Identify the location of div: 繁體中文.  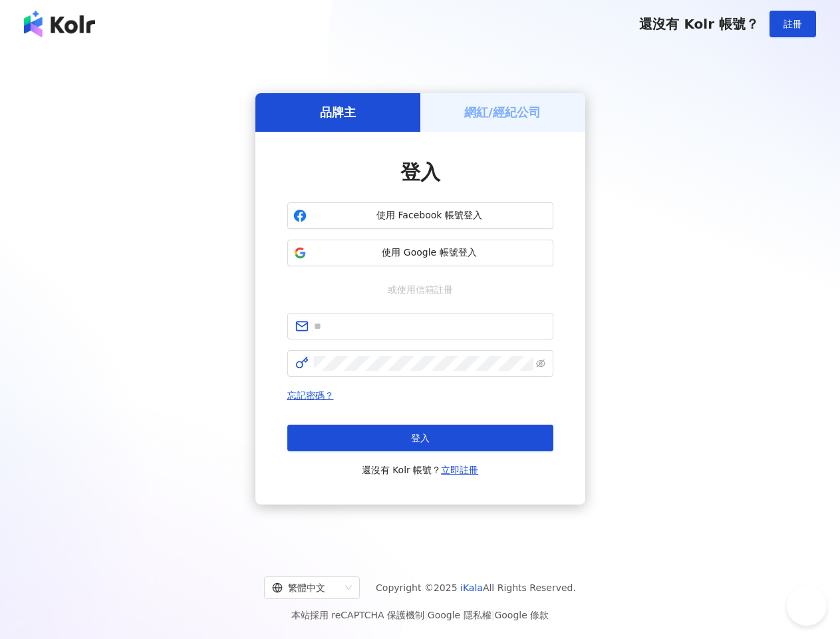
(306, 587).